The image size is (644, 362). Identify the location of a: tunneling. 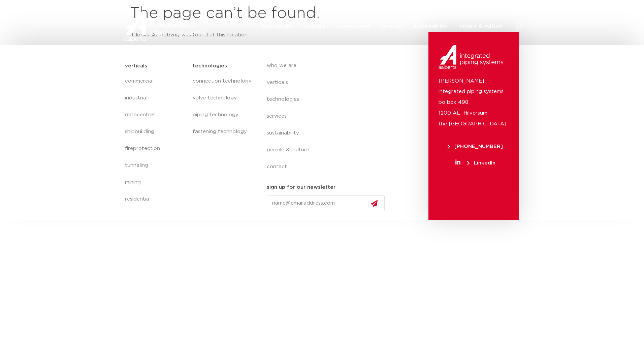
(155, 166).